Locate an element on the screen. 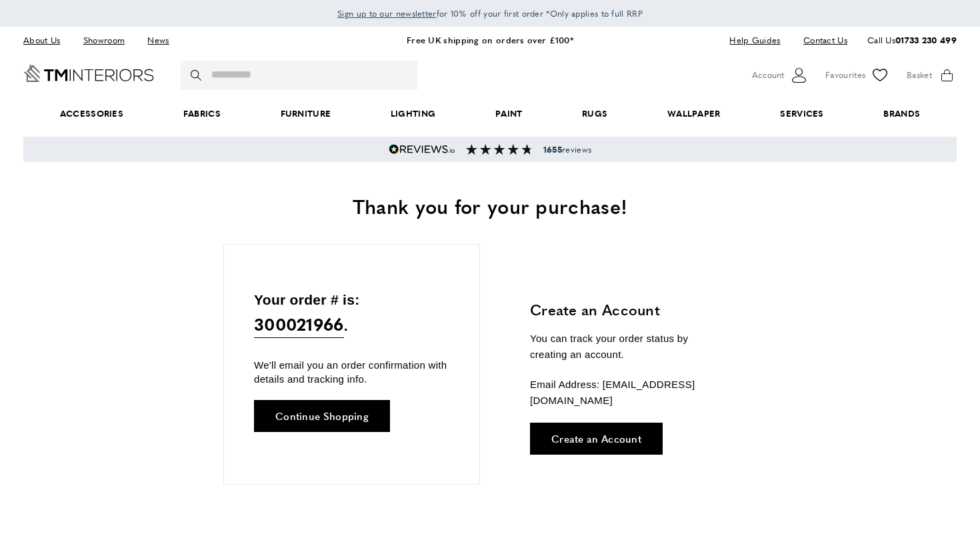  span: for 10% off your first order *Only applies to full RRP is located at coordinates (490, 14).